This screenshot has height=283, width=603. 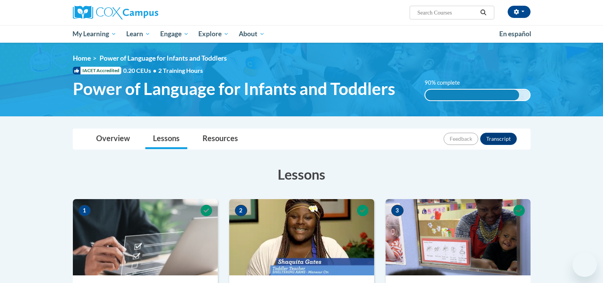 I want to click on span: Engage, so click(x=174, y=34).